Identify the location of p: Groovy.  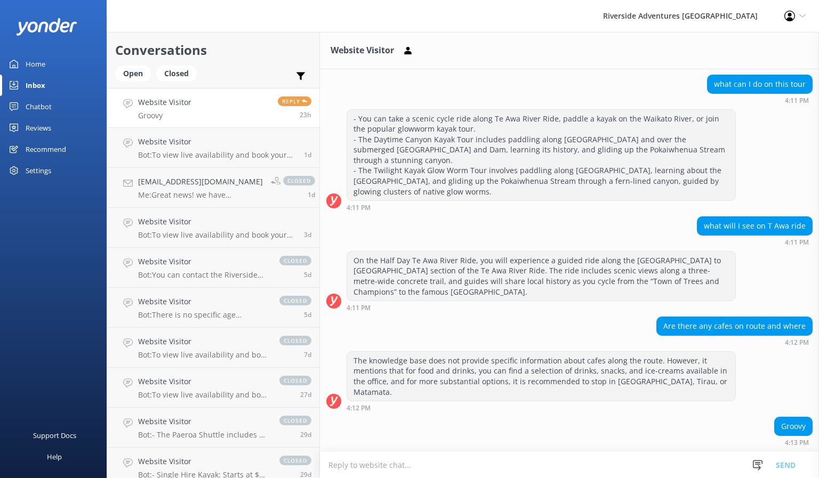
(165, 116).